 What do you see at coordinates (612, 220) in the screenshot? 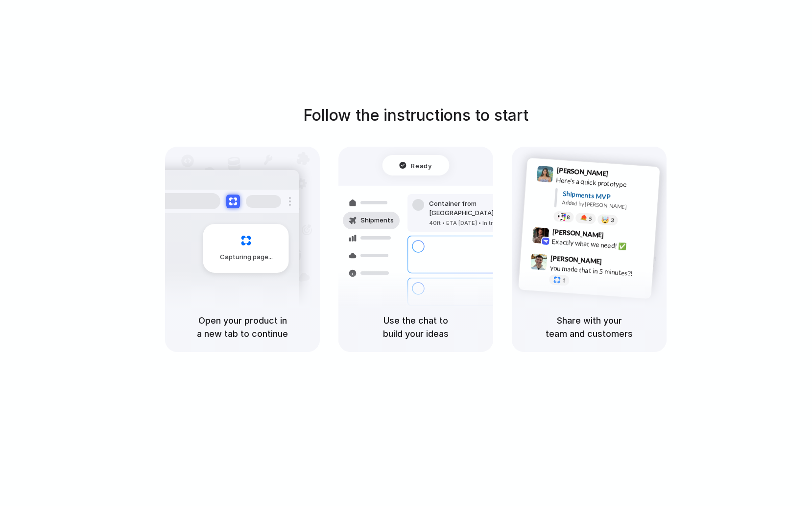
I see `span: 3` at bounding box center [612, 220].